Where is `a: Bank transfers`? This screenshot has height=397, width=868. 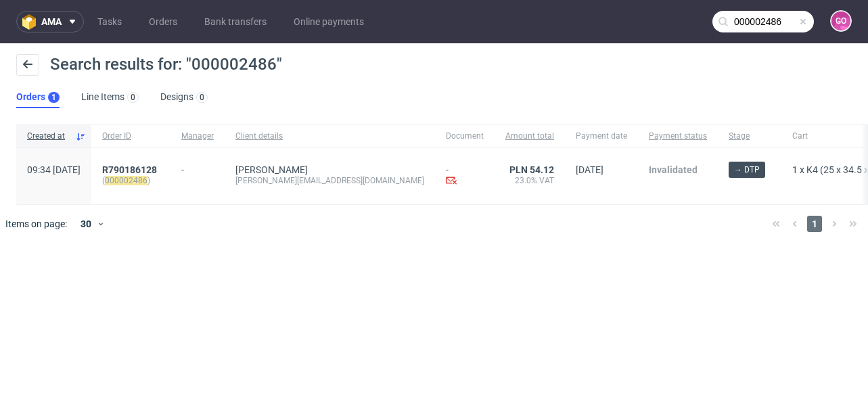 a: Bank transfers is located at coordinates (236, 21).